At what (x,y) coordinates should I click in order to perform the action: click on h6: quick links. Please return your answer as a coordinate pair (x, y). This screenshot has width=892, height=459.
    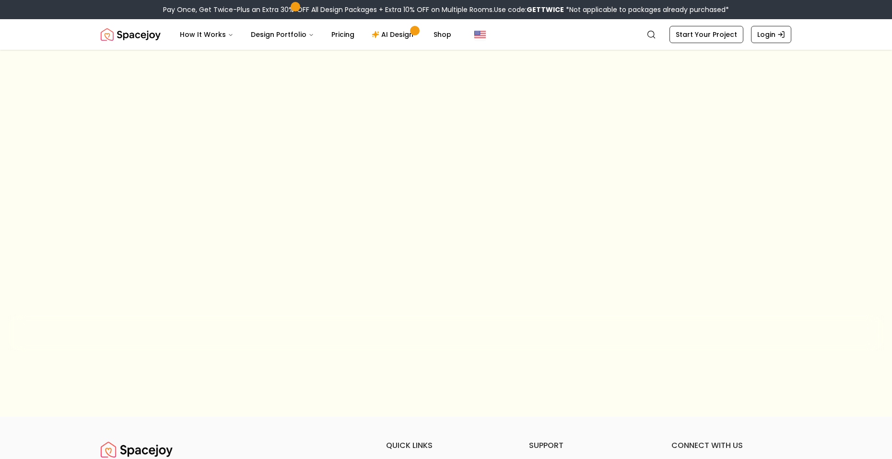
    Looking at the image, I should click on (446, 446).